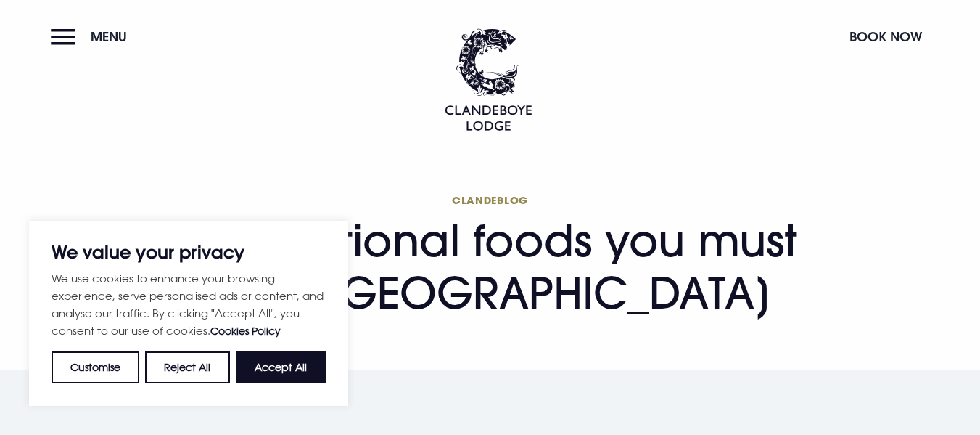 This screenshot has height=435, width=980. I want to click on div: We value your privacy, so click(189, 313).